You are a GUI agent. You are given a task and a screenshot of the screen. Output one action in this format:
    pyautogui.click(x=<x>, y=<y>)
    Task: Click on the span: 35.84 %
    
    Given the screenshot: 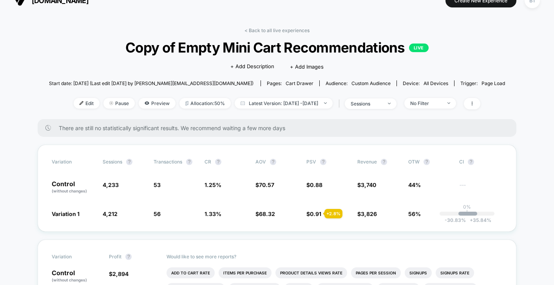 What is the action you would take?
    pyautogui.click(x=479, y=220)
    